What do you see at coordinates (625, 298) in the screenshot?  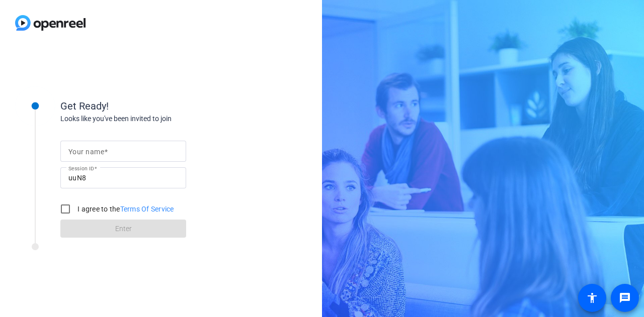 I see `mat-icon: message` at bounding box center [625, 298].